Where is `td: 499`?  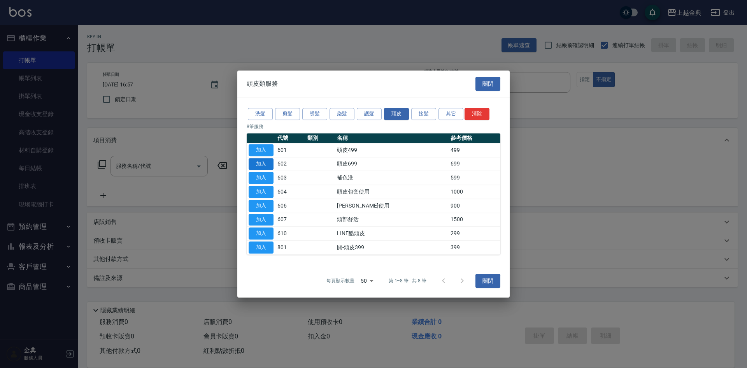 td: 499 is located at coordinates (474, 150).